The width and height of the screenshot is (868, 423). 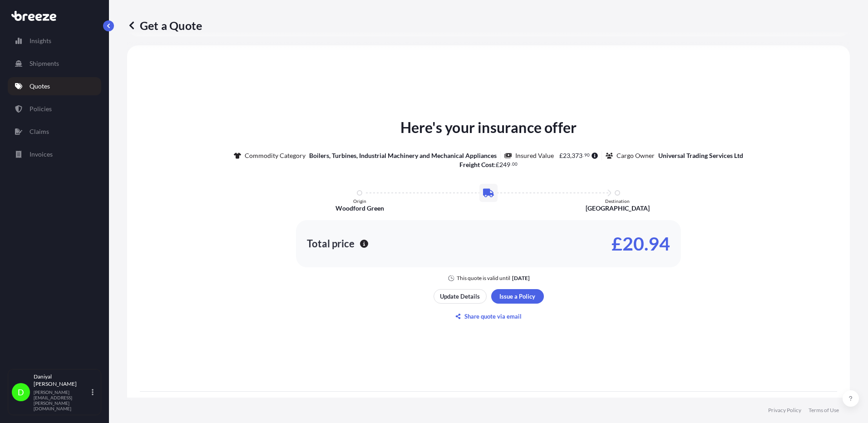 What do you see at coordinates (477, 165) in the screenshot?
I see `b: Freight Cost` at bounding box center [477, 165].